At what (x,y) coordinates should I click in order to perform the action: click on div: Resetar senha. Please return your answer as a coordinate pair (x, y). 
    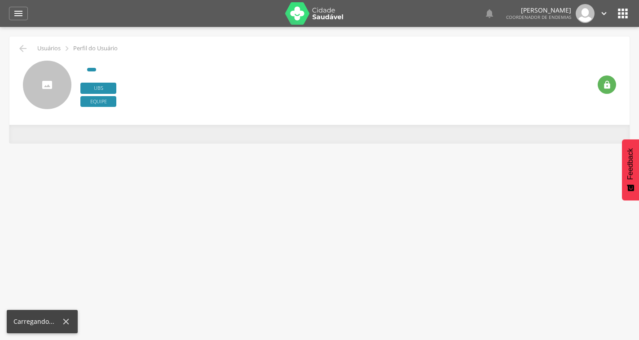
    Looking at the image, I should click on (607, 84).